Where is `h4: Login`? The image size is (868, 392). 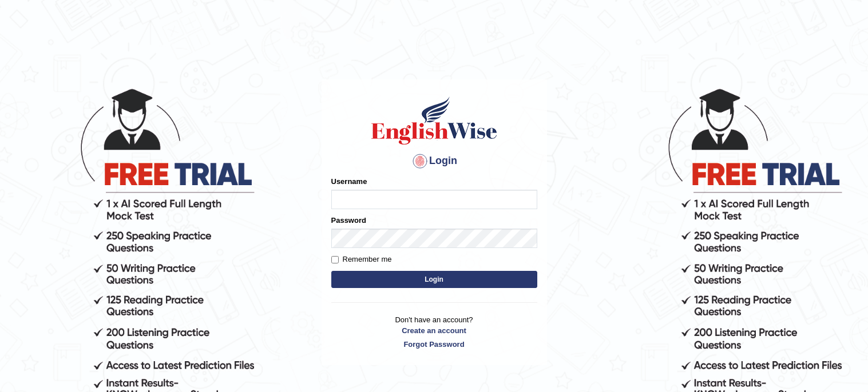 h4: Login is located at coordinates (434, 161).